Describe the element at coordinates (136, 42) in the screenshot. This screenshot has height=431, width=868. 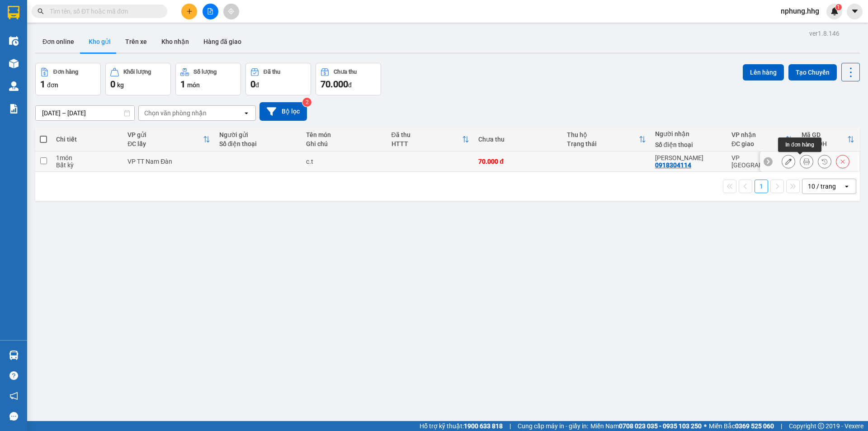
I see `button: Trên xe` at that location.